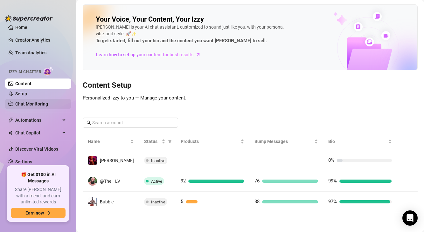 The image size is (424, 232). Describe the element at coordinates (29, 18) in the screenshot. I see `img: logo-BBDzfeDw.svg` at that location.